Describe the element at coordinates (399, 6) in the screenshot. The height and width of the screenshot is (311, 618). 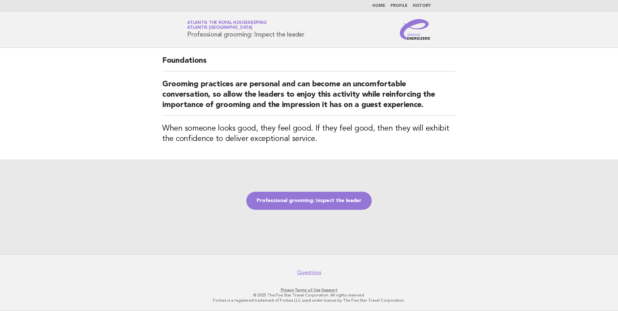
I see `a: Profile` at that location.